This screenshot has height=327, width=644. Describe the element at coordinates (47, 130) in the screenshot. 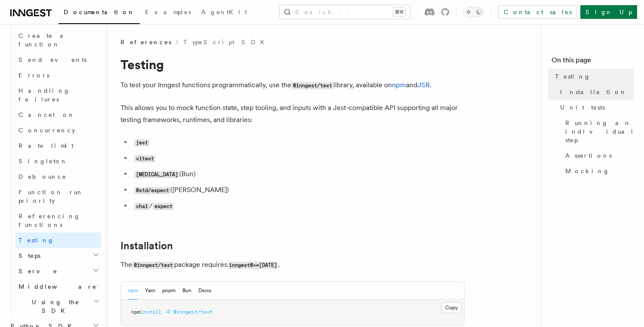

I see `span: Concurrency` at that location.